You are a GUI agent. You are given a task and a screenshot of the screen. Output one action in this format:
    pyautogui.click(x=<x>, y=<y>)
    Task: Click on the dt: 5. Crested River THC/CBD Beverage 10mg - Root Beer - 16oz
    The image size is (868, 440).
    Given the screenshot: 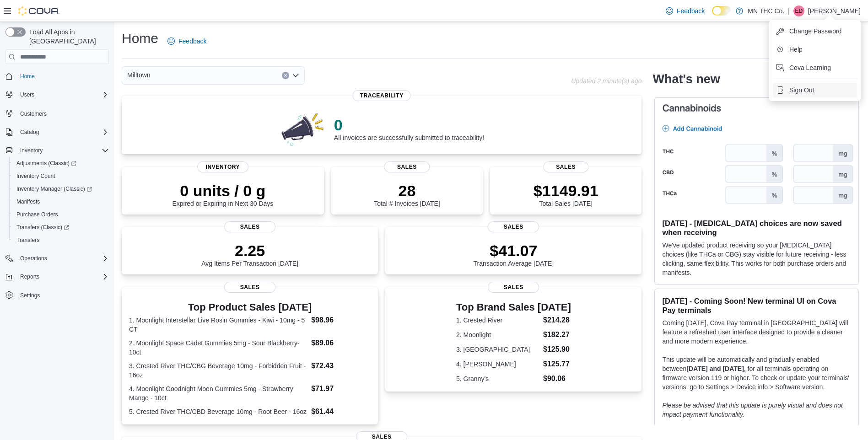 What is the action you would take?
    pyautogui.click(x=219, y=412)
    